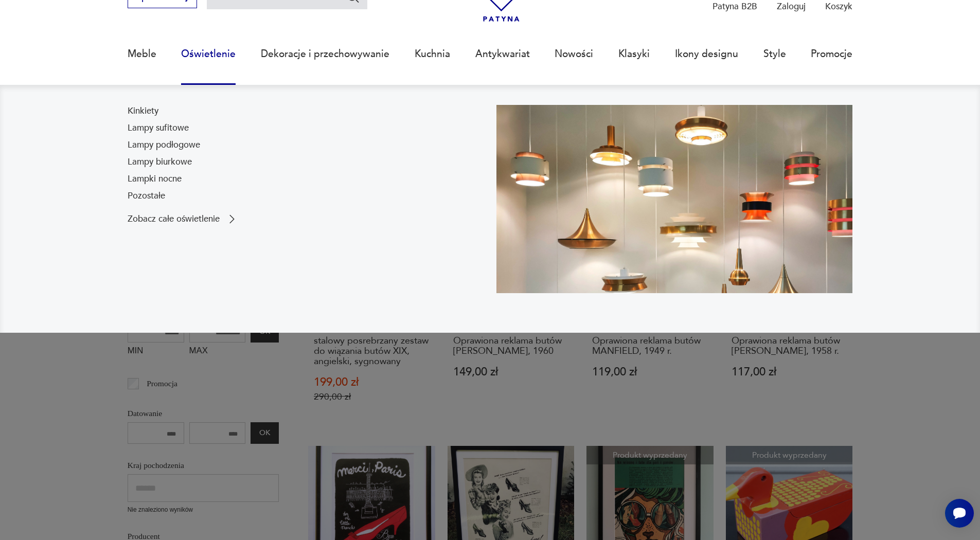 Image resolution: width=980 pixels, height=540 pixels. I want to click on p: Zobacz całe oświetlenie, so click(174, 219).